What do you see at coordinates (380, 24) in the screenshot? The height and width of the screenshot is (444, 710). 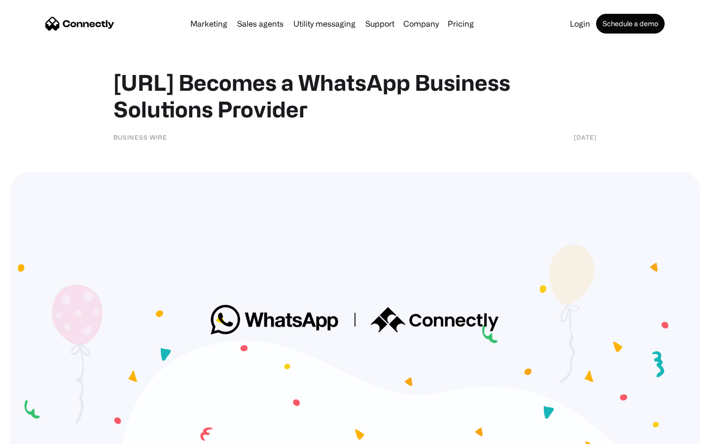 I see `a: Support` at bounding box center [380, 24].